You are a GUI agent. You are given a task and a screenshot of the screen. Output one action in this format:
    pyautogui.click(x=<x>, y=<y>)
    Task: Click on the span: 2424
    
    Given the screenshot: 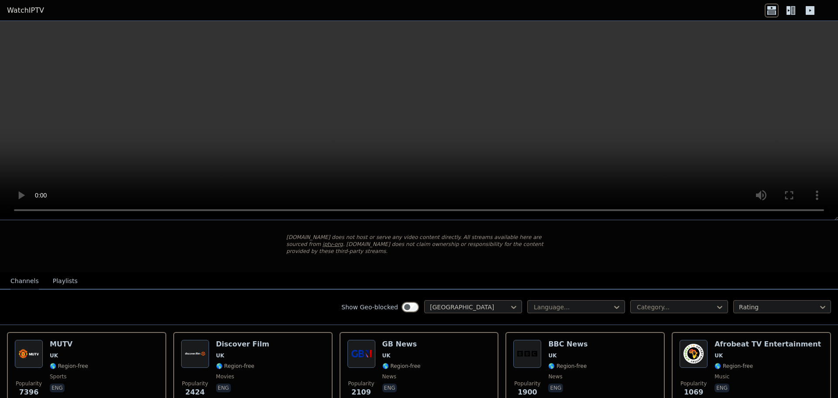 What is the action you would take?
    pyautogui.click(x=195, y=392)
    